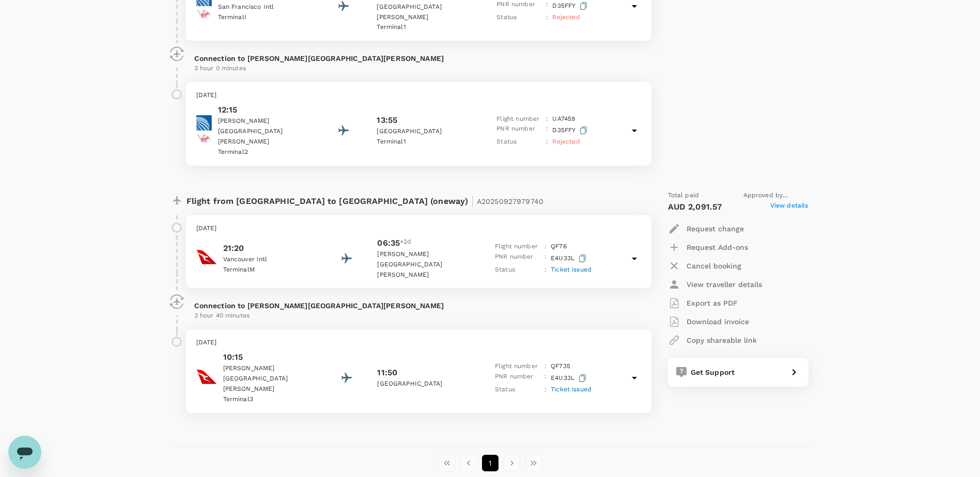  What do you see at coordinates (708, 322) in the screenshot?
I see `button: Download invoice` at bounding box center [708, 322].